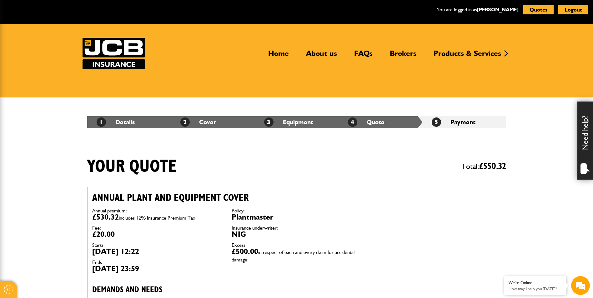 This screenshot has width=593, height=298. What do you see at coordinates (297, 217) in the screenshot?
I see `dd: Plantmaster` at bounding box center [297, 217].